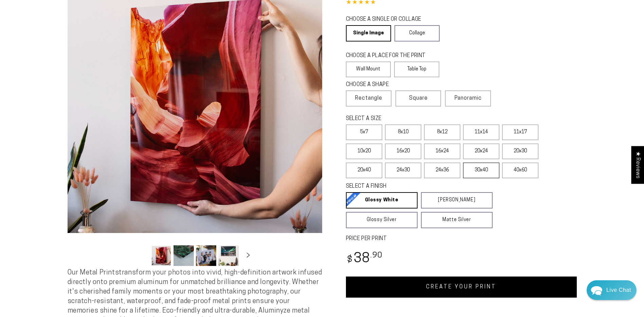 The image size is (644, 317). What do you see at coordinates (520, 170) in the screenshot?
I see `label: 40x60` at bounding box center [520, 170].